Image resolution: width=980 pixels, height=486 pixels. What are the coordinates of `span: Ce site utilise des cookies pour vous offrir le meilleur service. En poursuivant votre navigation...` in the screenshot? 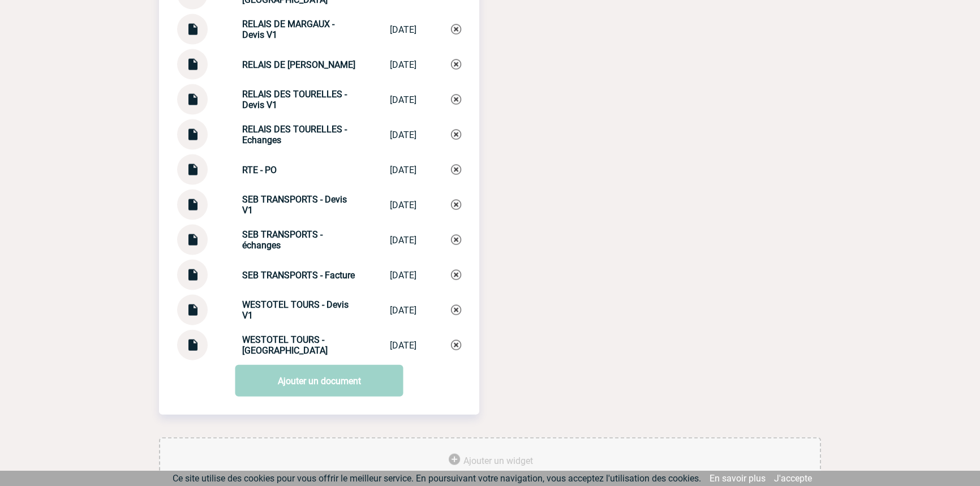 It's located at (436, 478).